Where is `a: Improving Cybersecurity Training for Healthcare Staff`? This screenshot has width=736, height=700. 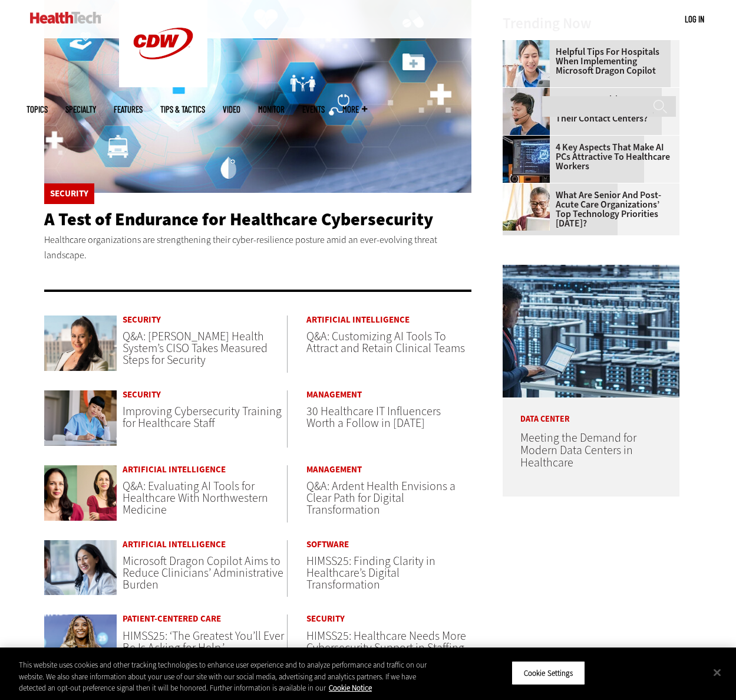 a: Improving Cybersecurity Training for Healthcare Staff is located at coordinates (202, 417).